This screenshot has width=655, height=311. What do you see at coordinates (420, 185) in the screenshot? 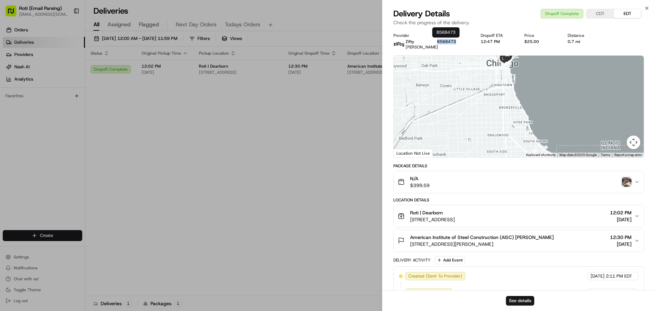
I see `span: $399.59` at bounding box center [420, 185].